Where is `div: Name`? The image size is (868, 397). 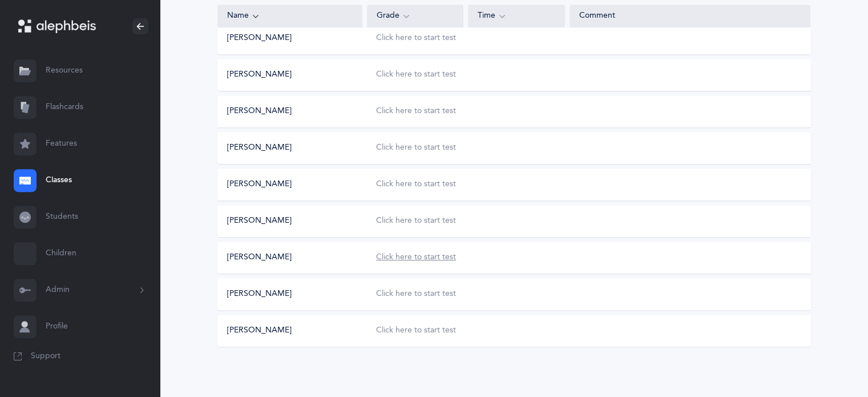 div: Name is located at coordinates (290, 16).